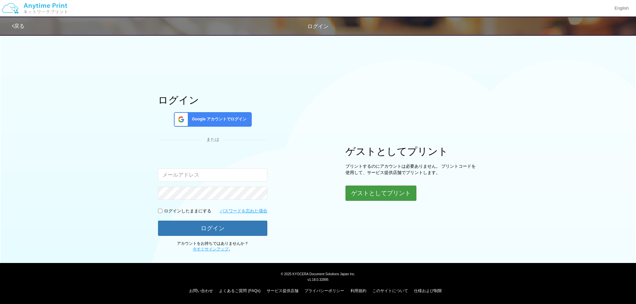  I want to click on a: お問い合わせ, so click(201, 291).